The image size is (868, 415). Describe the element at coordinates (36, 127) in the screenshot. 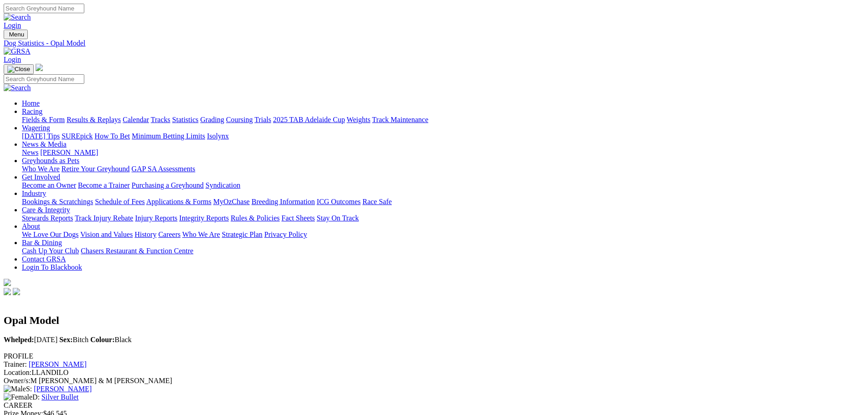

I see `a: Wagering` at that location.